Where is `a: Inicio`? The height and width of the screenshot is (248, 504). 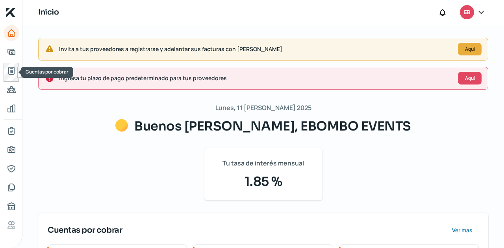 a: Inicio is located at coordinates (11, 33).